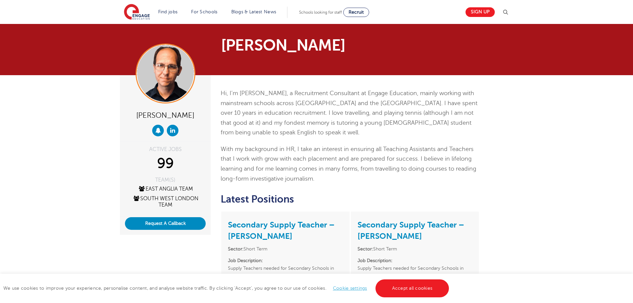  What do you see at coordinates (350, 199) in the screenshot?
I see `h2: Latest Positions` at bounding box center [350, 199].